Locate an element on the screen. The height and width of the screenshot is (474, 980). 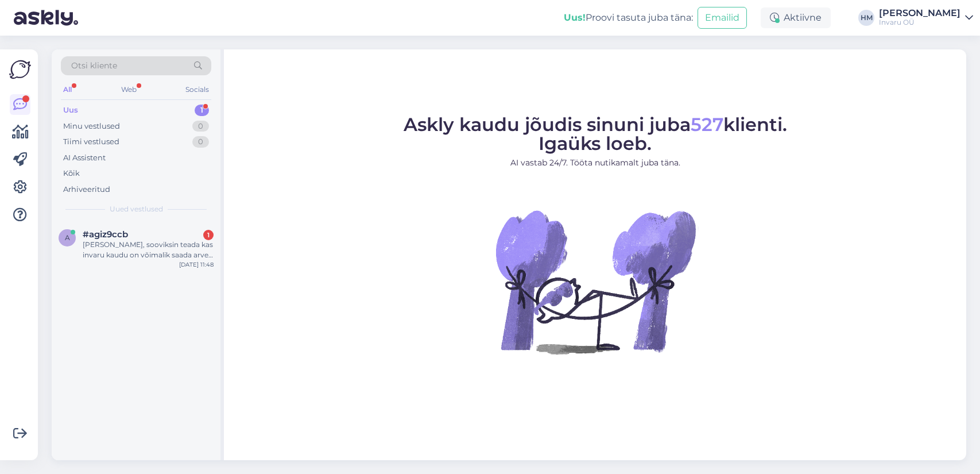
b: Uus! is located at coordinates (575, 17).